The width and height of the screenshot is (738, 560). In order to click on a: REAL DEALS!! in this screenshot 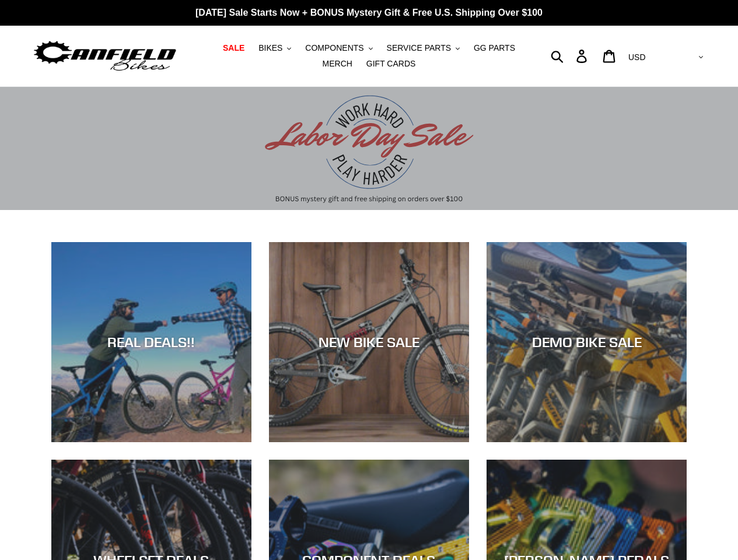, I will do `click(151, 342)`.